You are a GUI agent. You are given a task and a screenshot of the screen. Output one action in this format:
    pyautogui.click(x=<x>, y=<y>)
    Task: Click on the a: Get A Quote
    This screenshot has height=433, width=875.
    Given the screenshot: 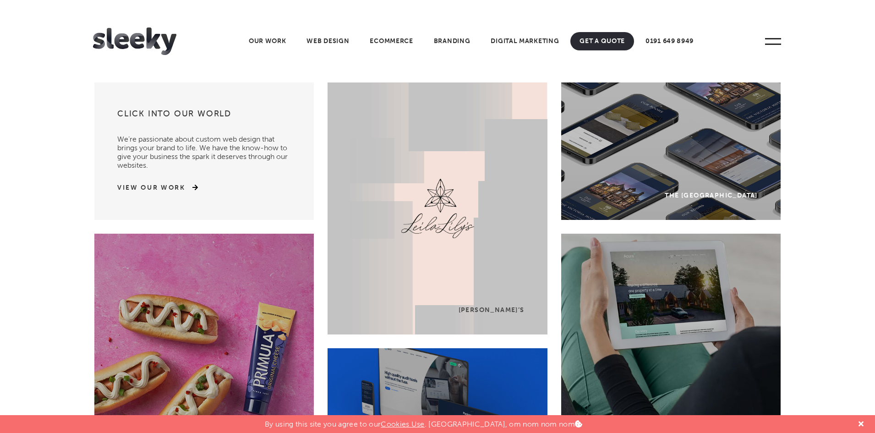 What is the action you would take?
    pyautogui.click(x=602, y=41)
    